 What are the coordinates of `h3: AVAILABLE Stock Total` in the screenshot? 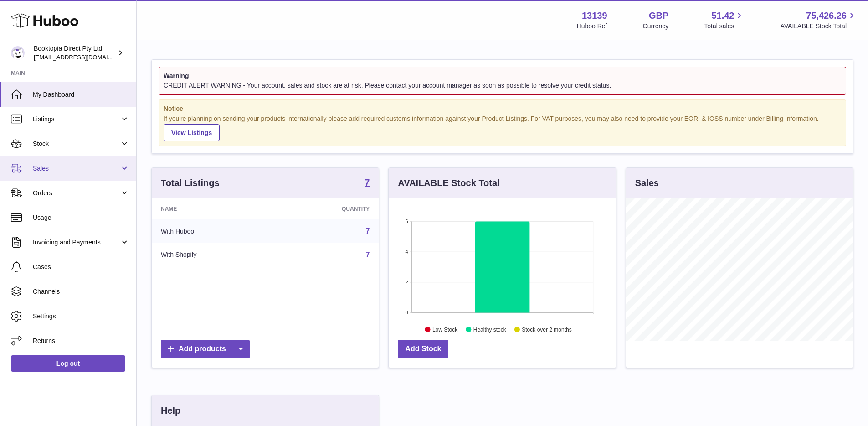 It's located at (448, 183).